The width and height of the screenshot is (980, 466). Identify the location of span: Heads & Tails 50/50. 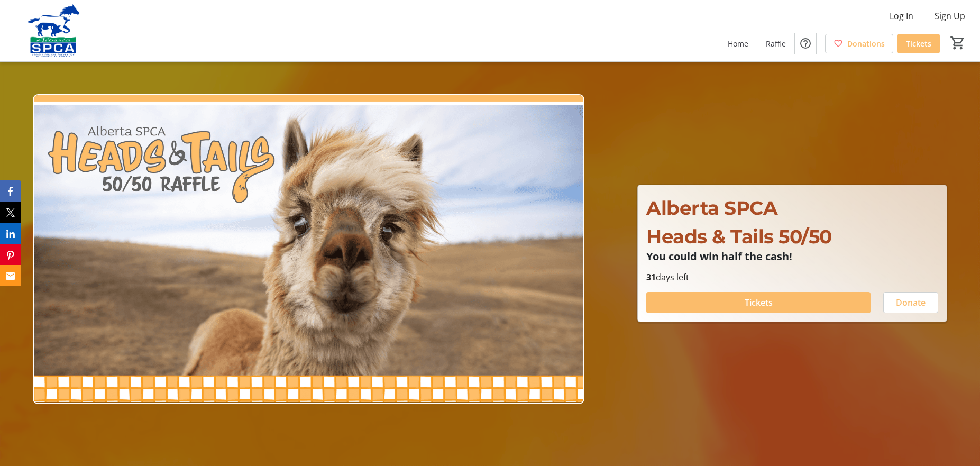
(739, 236).